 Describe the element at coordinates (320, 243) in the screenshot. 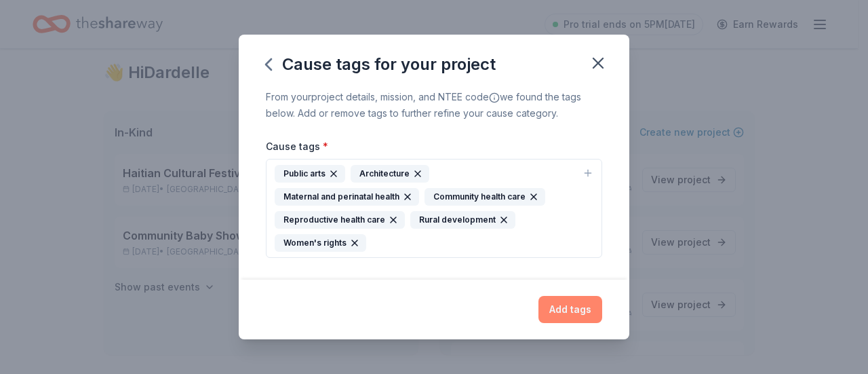

I see `div: Women's rights` at that location.